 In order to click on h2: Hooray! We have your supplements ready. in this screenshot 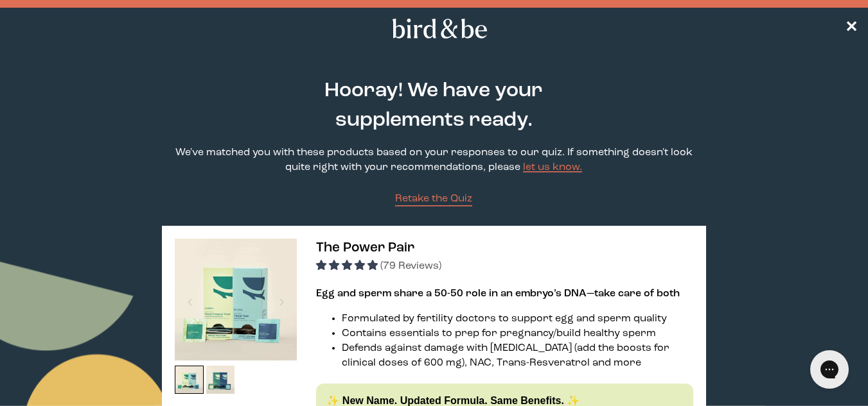, I will do `click(434, 106)`.